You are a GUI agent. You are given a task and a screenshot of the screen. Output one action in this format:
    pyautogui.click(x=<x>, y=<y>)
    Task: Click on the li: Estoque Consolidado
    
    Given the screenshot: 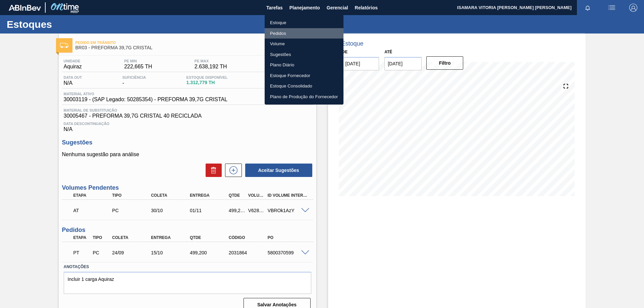 What is the action you would take?
    pyautogui.click(x=304, y=86)
    